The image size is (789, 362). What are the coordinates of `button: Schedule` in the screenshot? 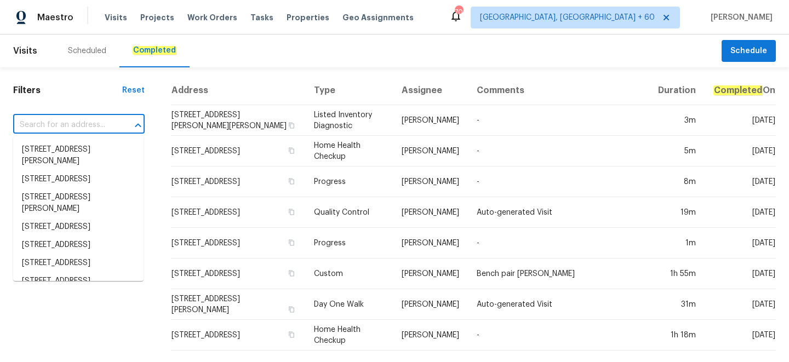 It's located at (749, 51).